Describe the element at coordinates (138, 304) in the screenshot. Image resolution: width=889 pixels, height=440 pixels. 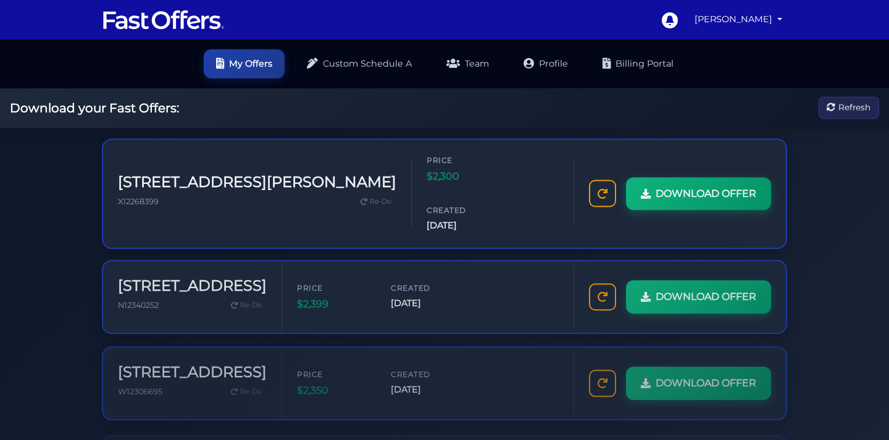
I see `span: N12340252` at that location.